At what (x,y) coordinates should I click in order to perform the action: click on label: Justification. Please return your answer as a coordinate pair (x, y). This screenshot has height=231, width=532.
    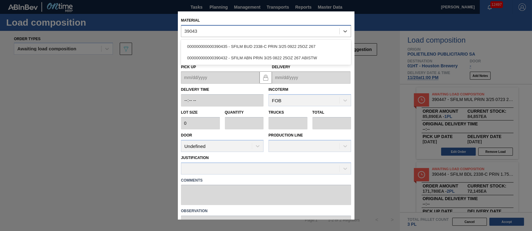
    Looking at the image, I should click on (195, 158).